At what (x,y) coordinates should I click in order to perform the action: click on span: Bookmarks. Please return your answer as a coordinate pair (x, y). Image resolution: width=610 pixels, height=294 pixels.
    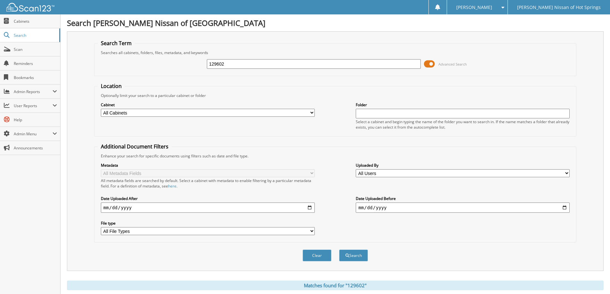
    Looking at the image, I should click on (35, 78).